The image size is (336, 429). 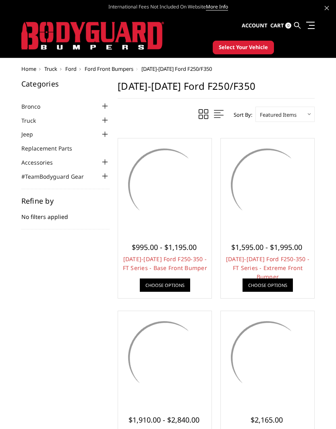 What do you see at coordinates (164, 420) in the screenshot?
I see `span: $1,910.00 - $2,840.00` at bounding box center [164, 420].